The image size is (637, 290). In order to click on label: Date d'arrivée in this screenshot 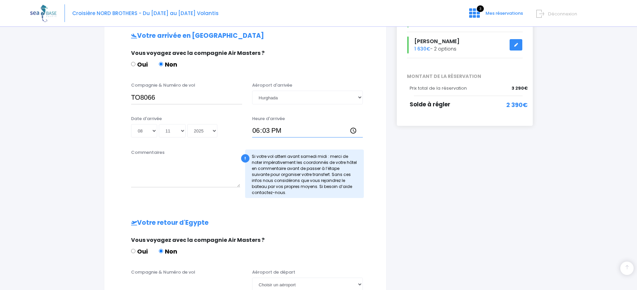, I will do `click(146, 119)`.